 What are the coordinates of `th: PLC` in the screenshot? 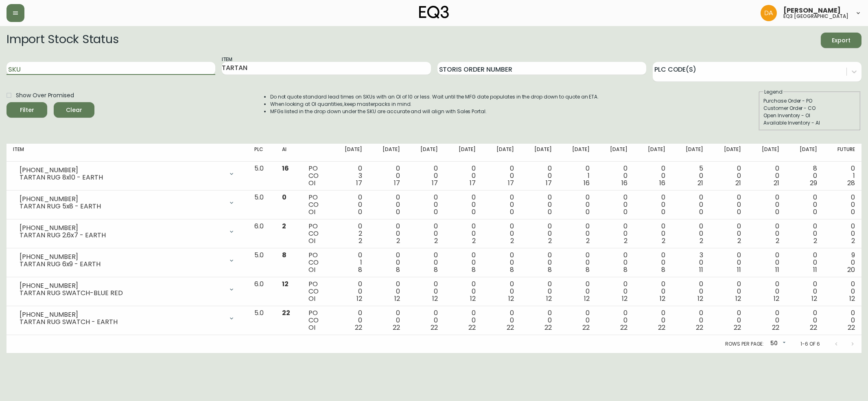 It's located at (262, 153).